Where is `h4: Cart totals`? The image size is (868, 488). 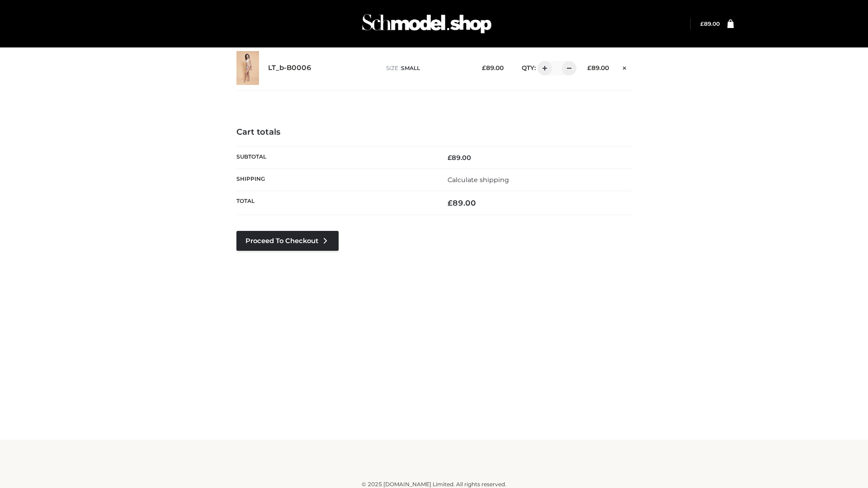 h4: Cart totals is located at coordinates (434, 132).